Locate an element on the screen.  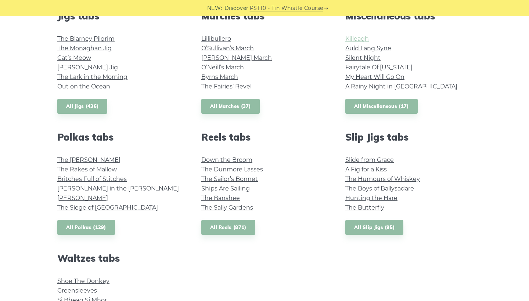
a: The Lark in the Morning is located at coordinates (92, 77).